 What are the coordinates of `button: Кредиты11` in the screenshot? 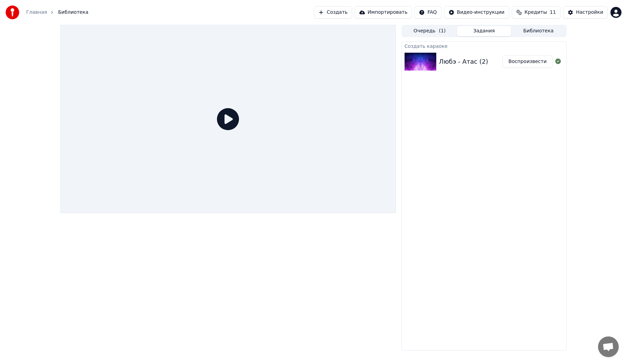 It's located at (536, 13).